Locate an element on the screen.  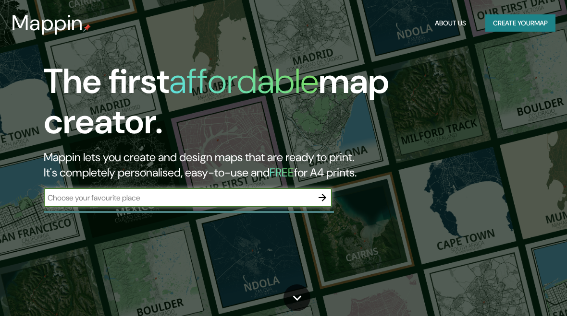
button: Create yourmap is located at coordinates (520, 23).